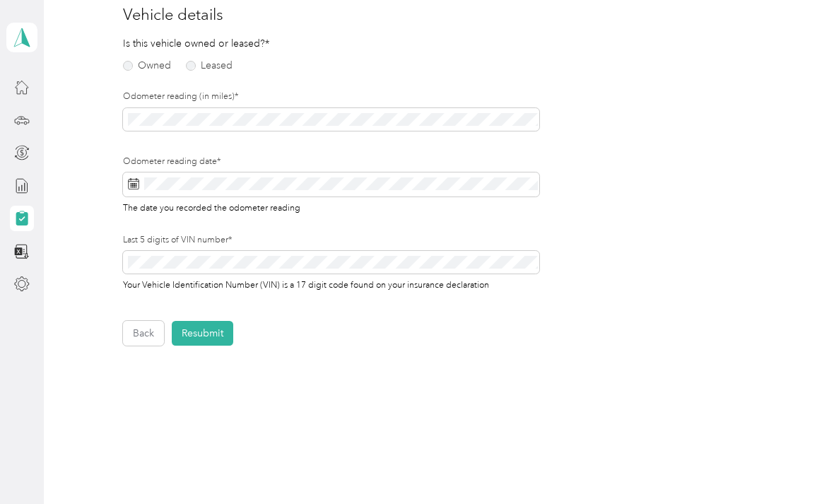 The width and height of the screenshot is (834, 504). What do you see at coordinates (331, 162) in the screenshot?
I see `label: Odometer reading date*` at bounding box center [331, 162].